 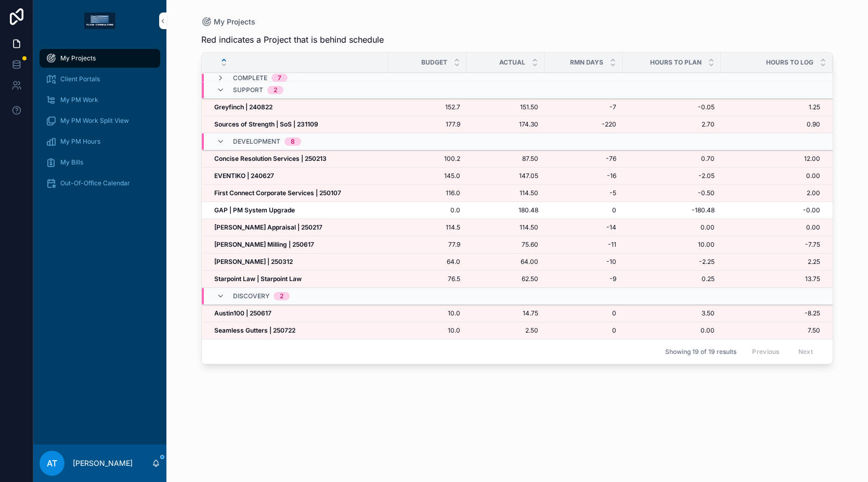 I want to click on span: -0.50, so click(x=672, y=193).